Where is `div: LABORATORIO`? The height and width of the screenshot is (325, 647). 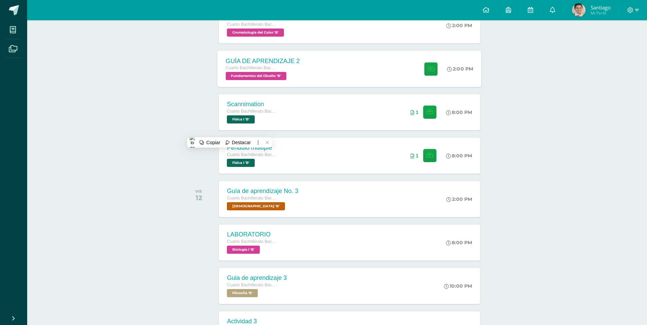 div: LABORATORIO is located at coordinates (252, 235).